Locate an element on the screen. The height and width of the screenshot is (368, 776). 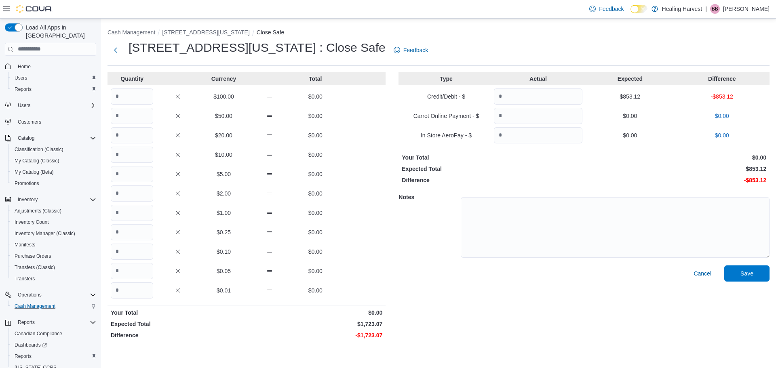
p: Difference is located at coordinates (722, 79).